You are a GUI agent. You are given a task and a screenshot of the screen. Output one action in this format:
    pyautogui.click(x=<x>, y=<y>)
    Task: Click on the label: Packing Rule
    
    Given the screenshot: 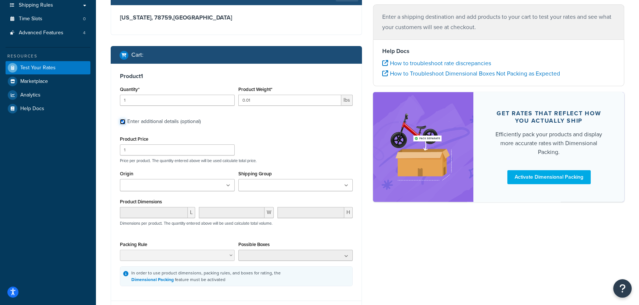 What is the action you would take?
    pyautogui.click(x=133, y=244)
    